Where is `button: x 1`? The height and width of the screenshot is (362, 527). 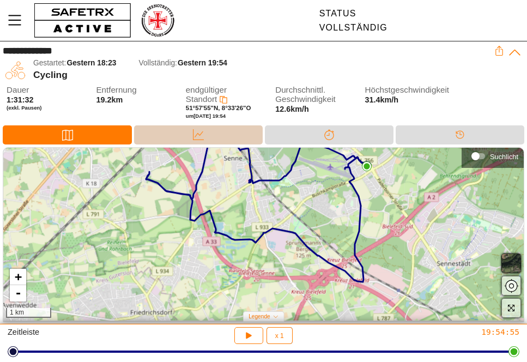
button: x 1 is located at coordinates (279, 335).